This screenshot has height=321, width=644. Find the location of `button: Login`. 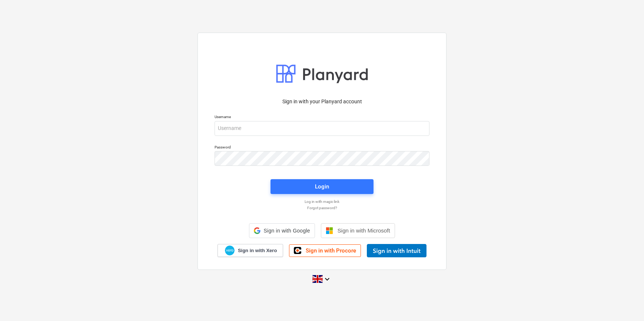

button: Login is located at coordinates (322, 187).